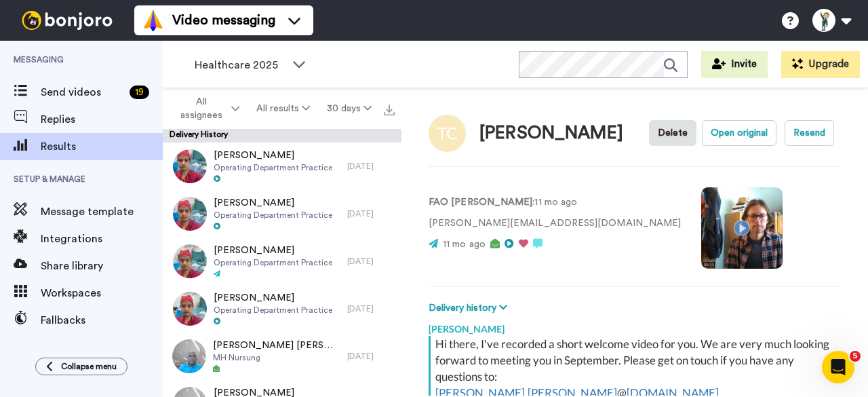 This screenshot has height=397, width=868. Describe the element at coordinates (102, 119) in the screenshot. I see `span: Replies` at that location.